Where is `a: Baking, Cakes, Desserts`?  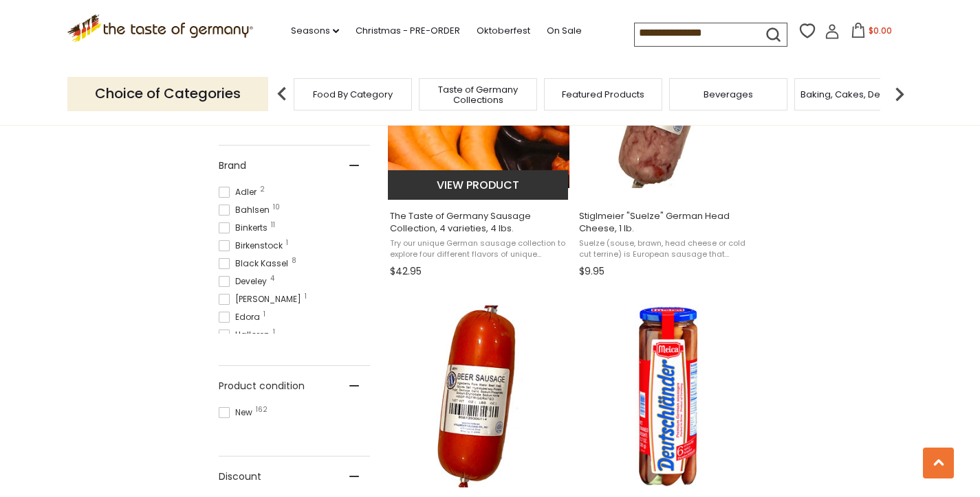 a: Baking, Cakes, Desserts is located at coordinates (853, 94).